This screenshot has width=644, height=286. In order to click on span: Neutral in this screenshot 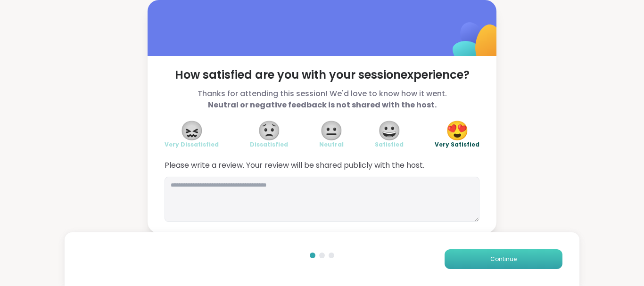, I will do `click(332, 145)`.